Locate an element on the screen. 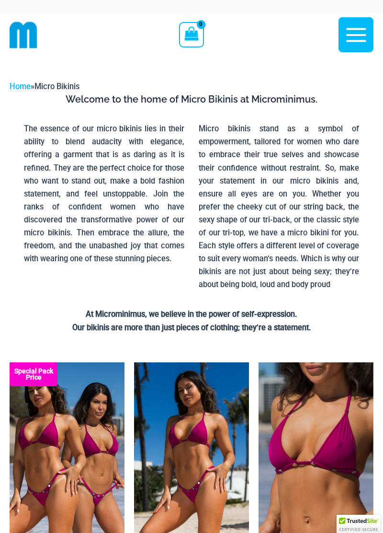 This screenshot has width=383, height=533. a: View Shopping Cart, empty is located at coordinates (191, 35).